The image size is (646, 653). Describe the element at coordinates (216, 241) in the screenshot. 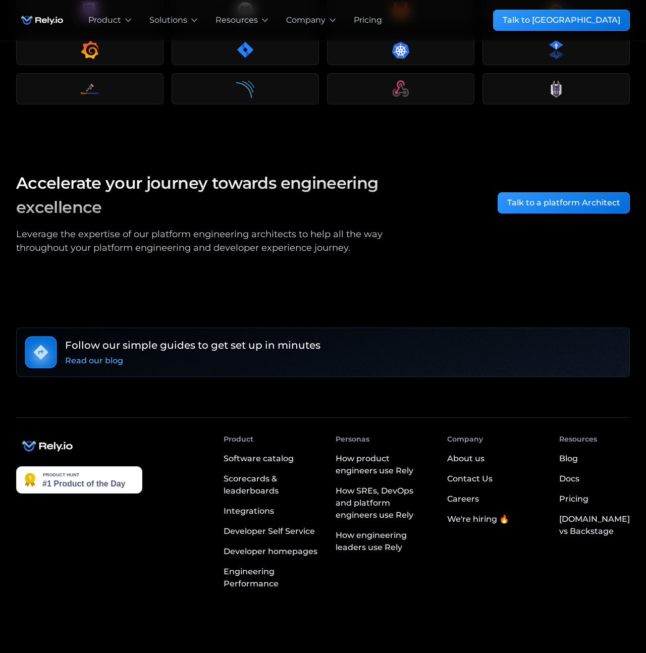

I see `div: Leverage the expertise of our platform engineering architects to help all the way throughout your...` at that location.